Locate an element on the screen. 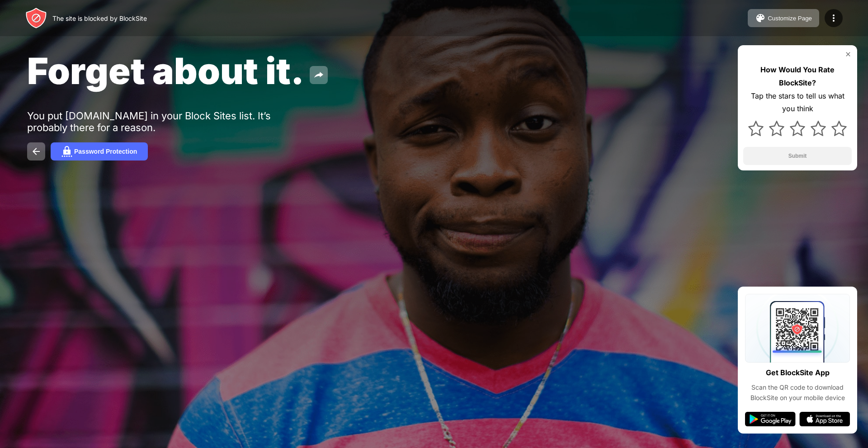 The height and width of the screenshot is (448, 868). div: Tap the stars to tell us what you think is located at coordinates (798, 103).